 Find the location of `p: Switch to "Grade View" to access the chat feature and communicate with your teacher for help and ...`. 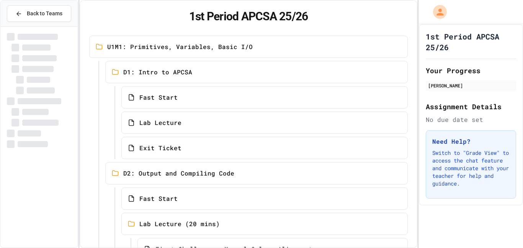

p: Switch to "Grade View" to access the chat feature and communicate with your teacher for help and ... is located at coordinates (471, 168).